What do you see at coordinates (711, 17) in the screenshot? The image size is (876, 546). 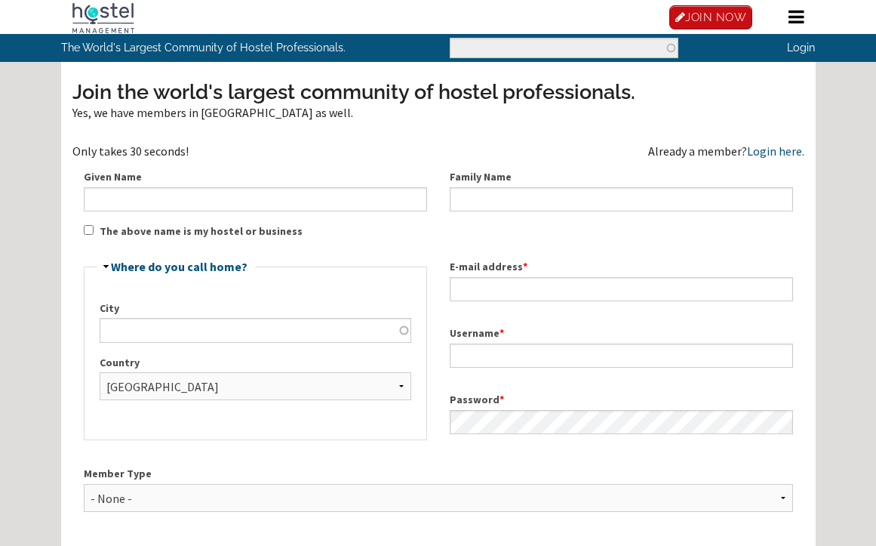 I see `a: JOIN NOW` at bounding box center [711, 17].